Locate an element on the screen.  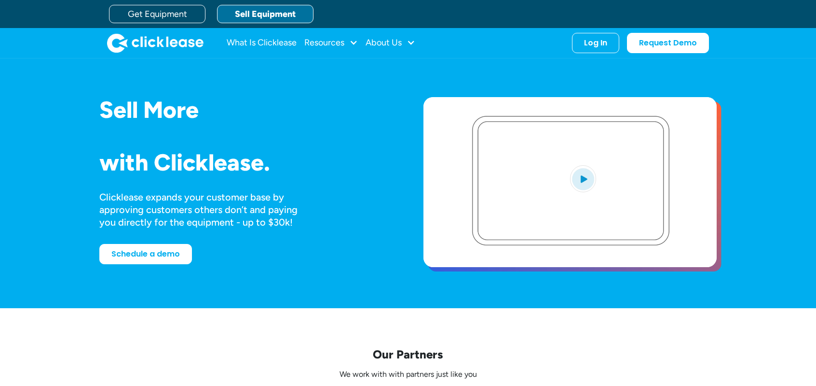
div: Clicklease expands your customer base by approving customers others don’t and paying you directly... is located at coordinates (207, 209).